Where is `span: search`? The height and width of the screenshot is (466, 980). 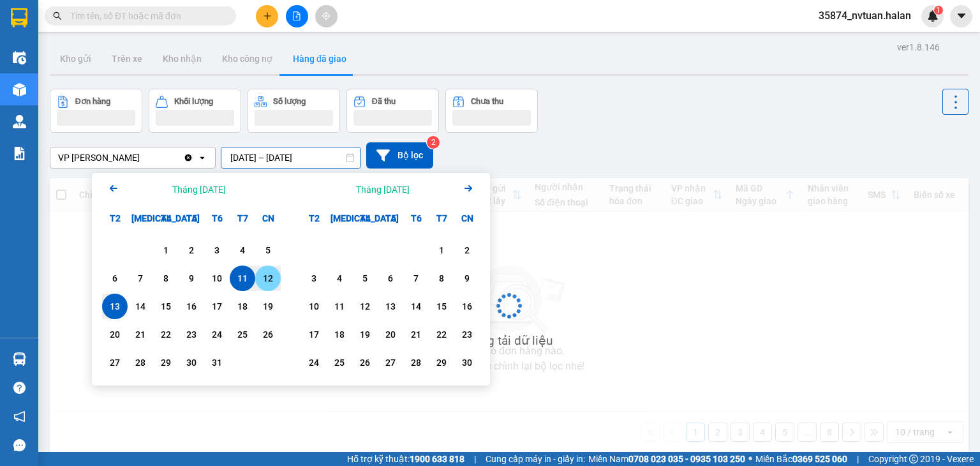
span: search is located at coordinates (57, 16).